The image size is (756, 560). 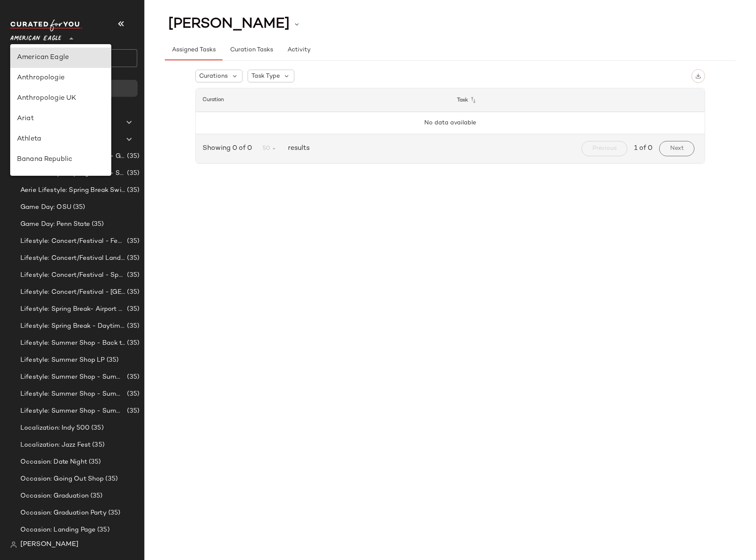 What do you see at coordinates (64, 513) in the screenshot?
I see `span: Occasion: Graduation Party` at bounding box center [64, 513].